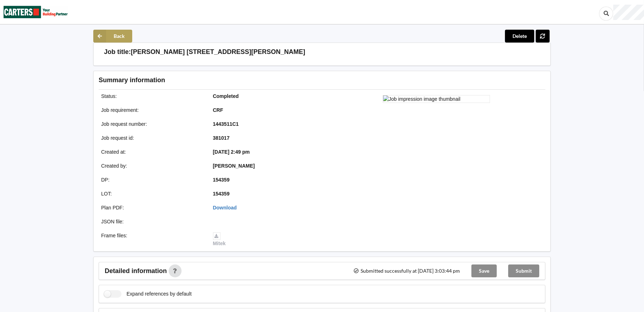 The image size is (644, 312). Describe the element at coordinates (152, 138) in the screenshot. I see `div: Job request id :` at that location.